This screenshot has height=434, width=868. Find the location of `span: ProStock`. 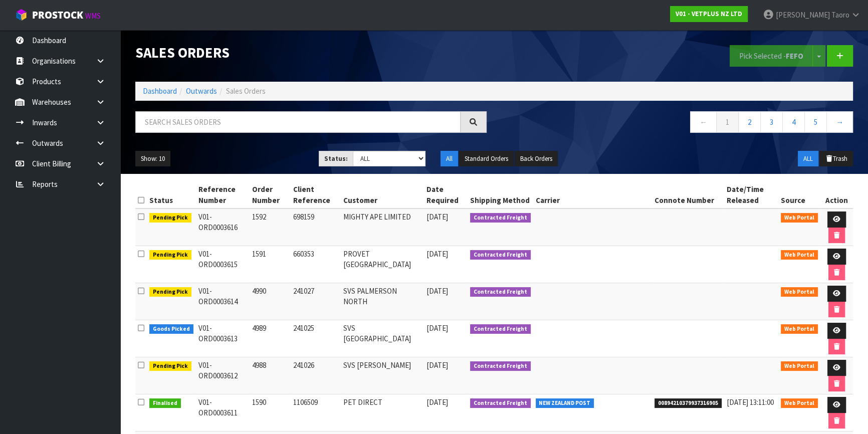

span: ProStock is located at coordinates (57, 15).